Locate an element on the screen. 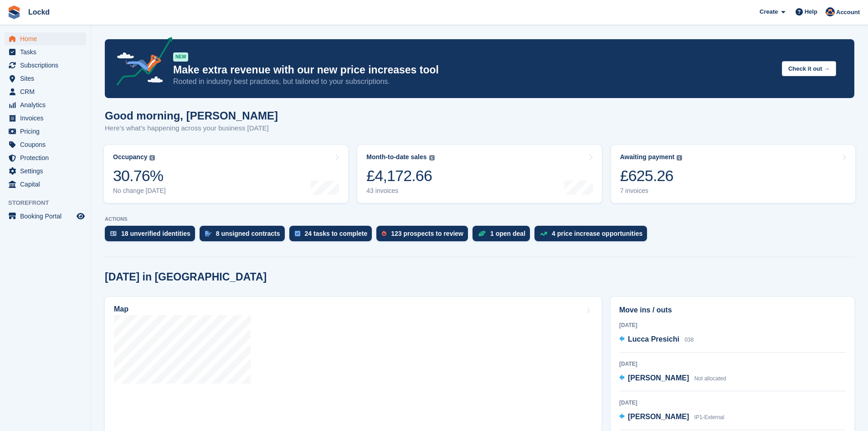 This screenshot has width=868, height=431. a: Lucca Presichi 038 is located at coordinates (656, 340).